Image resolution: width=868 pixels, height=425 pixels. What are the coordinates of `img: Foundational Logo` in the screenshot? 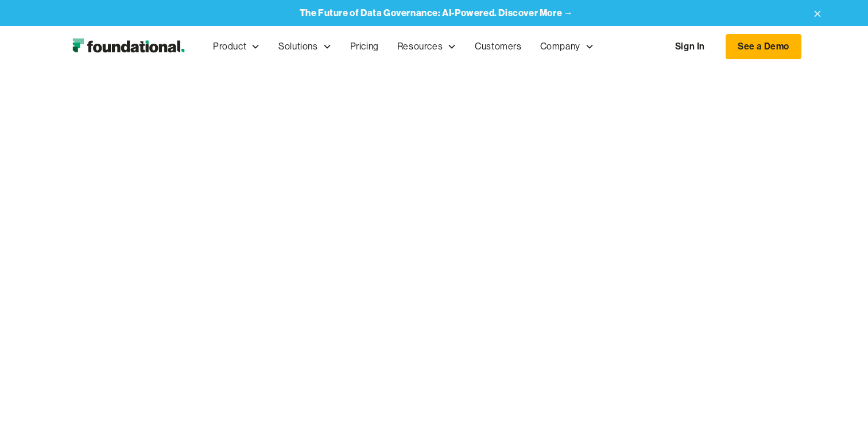 It's located at (128, 47).